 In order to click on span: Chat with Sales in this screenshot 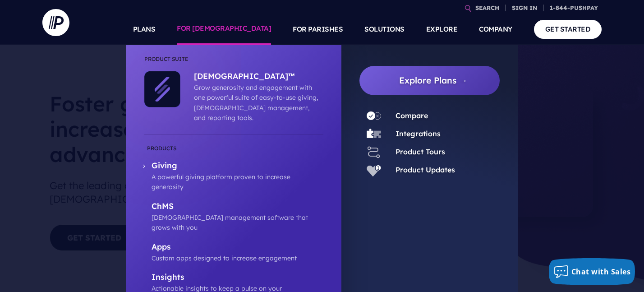, I will do `click(601, 271)`.